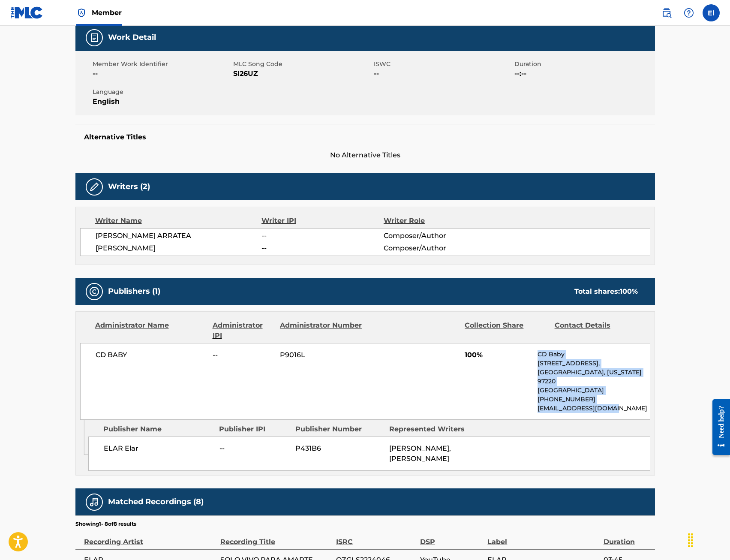 This screenshot has height=560, width=730. What do you see at coordinates (340, 448) in the screenshot?
I see `span: P431B6` at bounding box center [340, 448].